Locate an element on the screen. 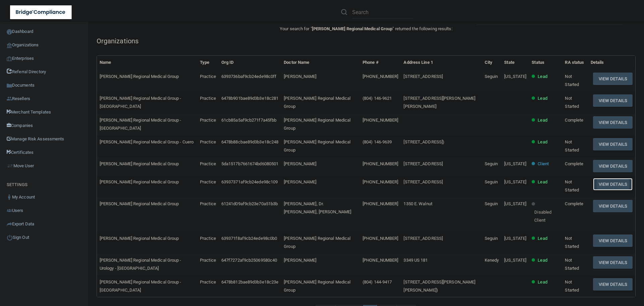 This screenshot has width=644, height=306. img: ic_user_dark.df1a06c3.png is located at coordinates (9, 197).